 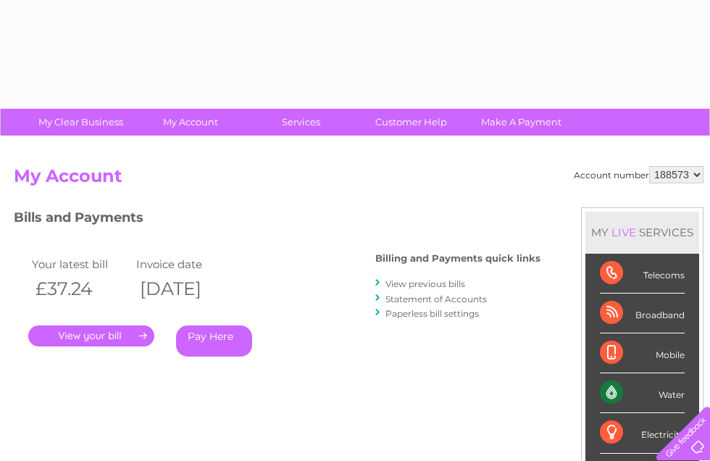 I want to click on td: Your latest bill, so click(x=80, y=264).